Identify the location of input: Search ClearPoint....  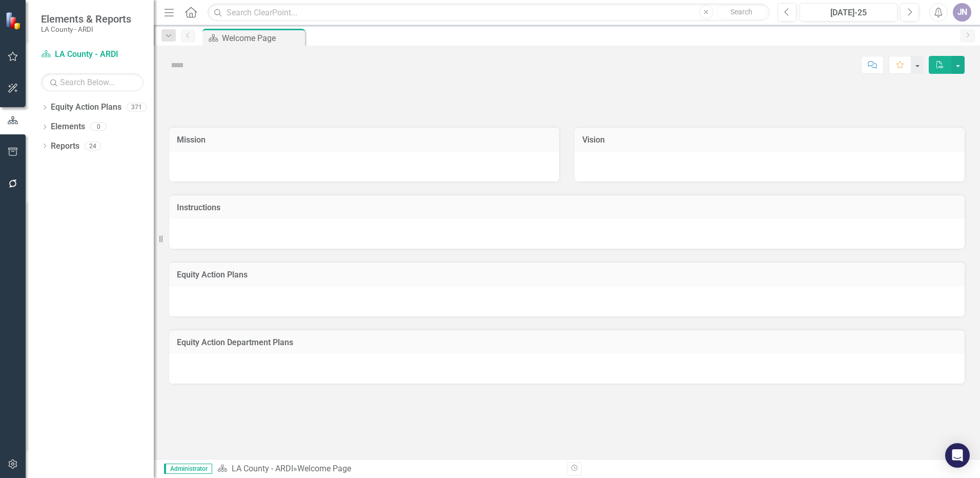
(489, 12).